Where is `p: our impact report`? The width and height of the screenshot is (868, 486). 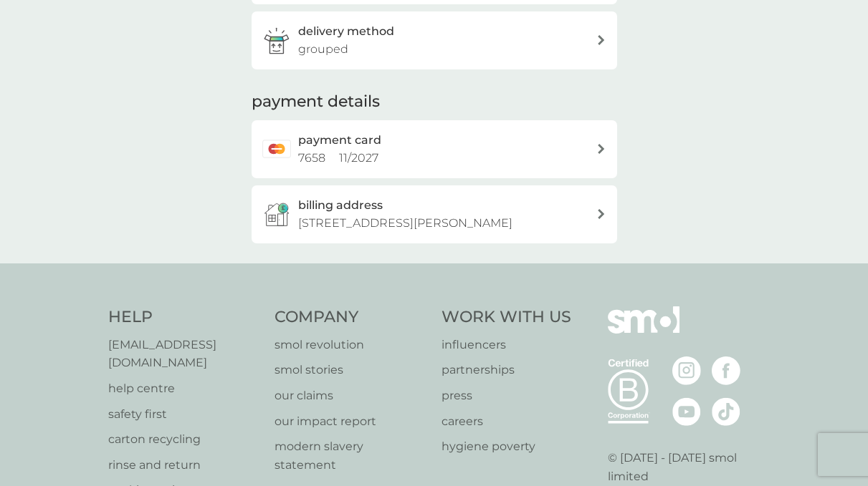 p: our impact report is located at coordinates (350, 422).